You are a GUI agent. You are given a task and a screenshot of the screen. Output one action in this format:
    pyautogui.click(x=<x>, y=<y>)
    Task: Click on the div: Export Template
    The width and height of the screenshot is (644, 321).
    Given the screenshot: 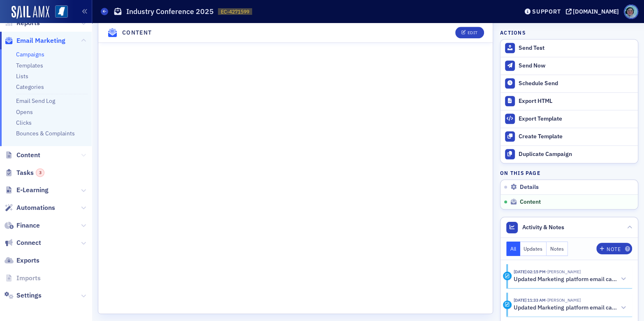 What is the action you would take?
    pyautogui.click(x=576, y=119)
    